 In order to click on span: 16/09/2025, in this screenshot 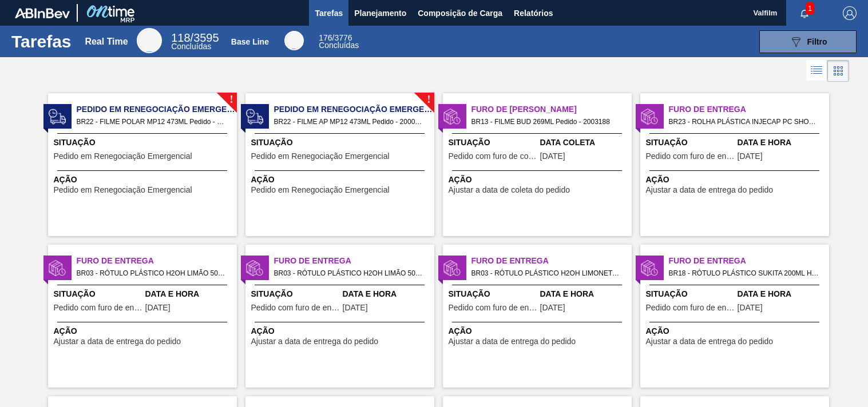, I will do `click(750, 307)`.